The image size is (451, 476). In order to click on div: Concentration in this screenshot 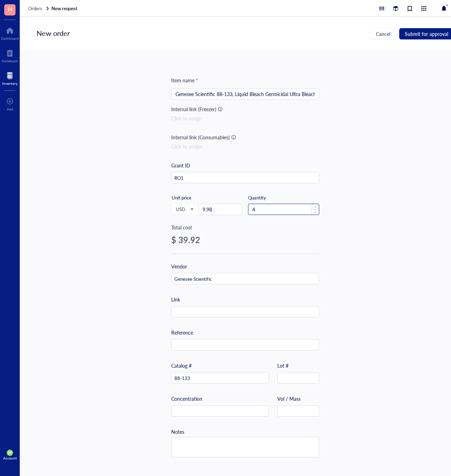, I will do `click(187, 399)`.